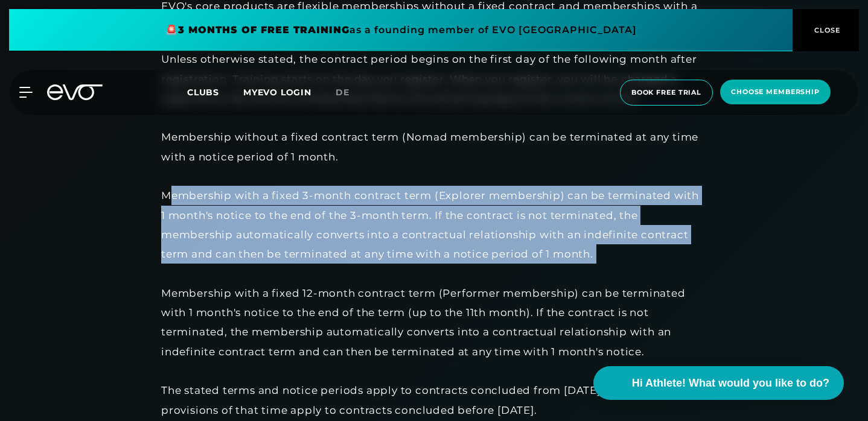 Image resolution: width=868 pixels, height=421 pixels. I want to click on span: de, so click(342, 93).